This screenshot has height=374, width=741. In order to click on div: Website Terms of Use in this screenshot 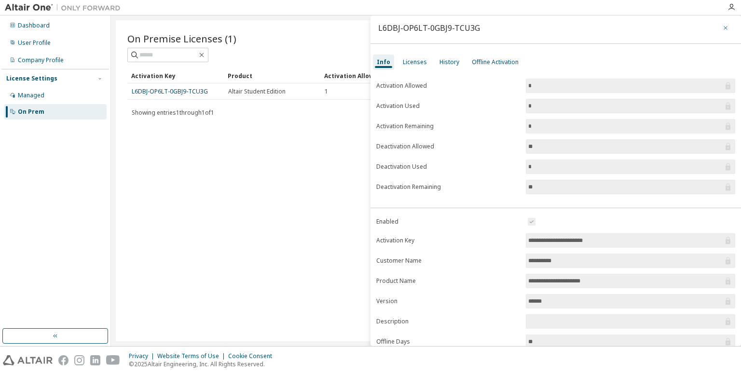, I will do `click(193, 357)`.